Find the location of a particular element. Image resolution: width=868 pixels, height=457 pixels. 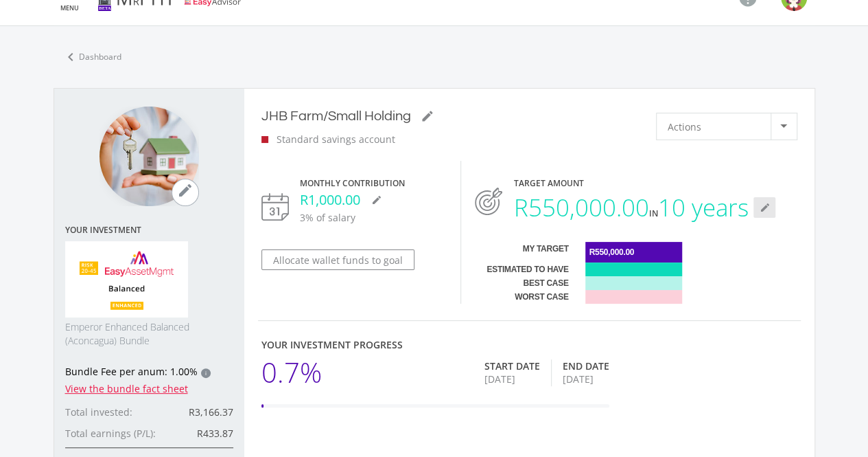

span: Your Investment is located at coordinates (149, 230).